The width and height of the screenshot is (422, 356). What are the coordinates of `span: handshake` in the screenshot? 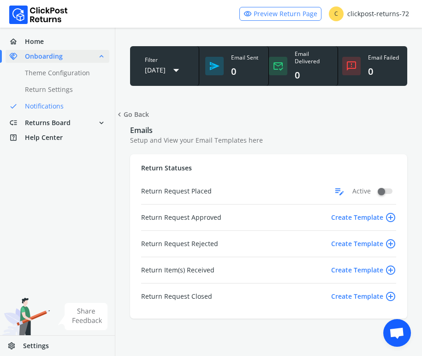 It's located at (17, 56).